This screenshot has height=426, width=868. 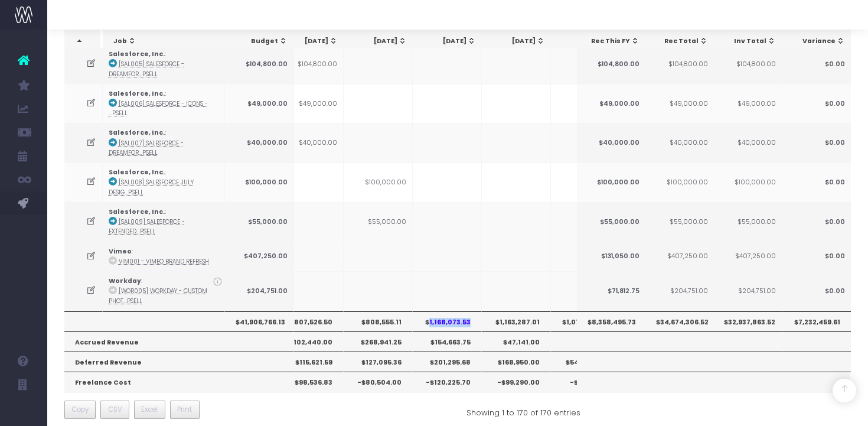 What do you see at coordinates (611, 41) in the screenshot?
I see `th: Rec This FY: activate to sort column ascending` at bounding box center [611, 41].